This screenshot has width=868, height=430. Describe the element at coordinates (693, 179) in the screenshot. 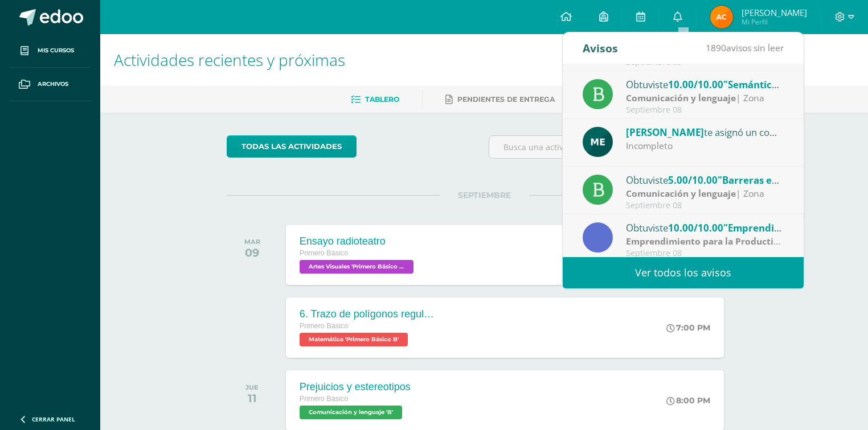

I see `span: 5.00/10.00` at that location.